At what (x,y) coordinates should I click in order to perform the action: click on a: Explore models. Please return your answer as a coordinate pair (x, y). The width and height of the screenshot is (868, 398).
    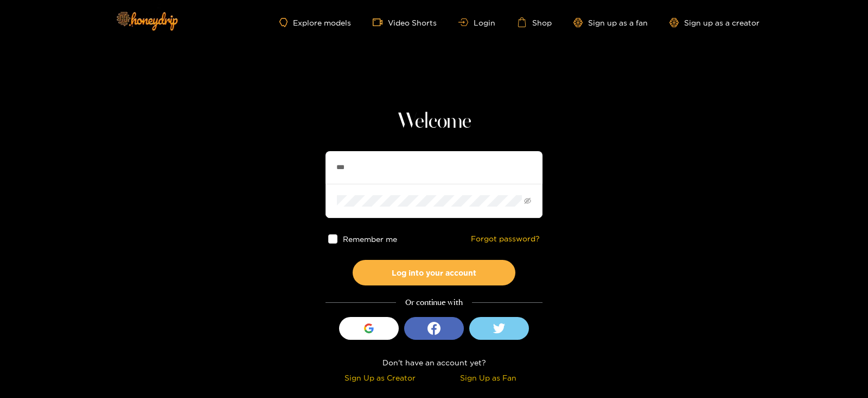
    Looking at the image, I should click on (315, 22).